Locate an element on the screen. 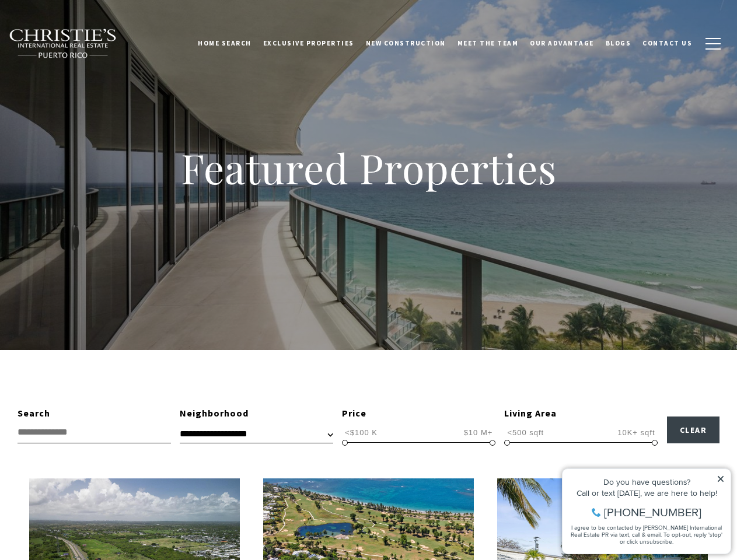  div: Do you have questions? is located at coordinates (90, 30).